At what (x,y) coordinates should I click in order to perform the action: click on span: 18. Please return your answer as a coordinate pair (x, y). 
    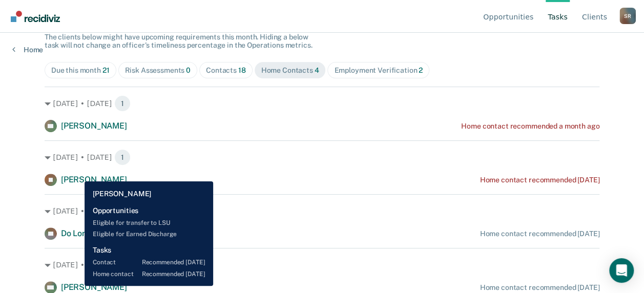
    Looking at the image, I should click on (242, 70).